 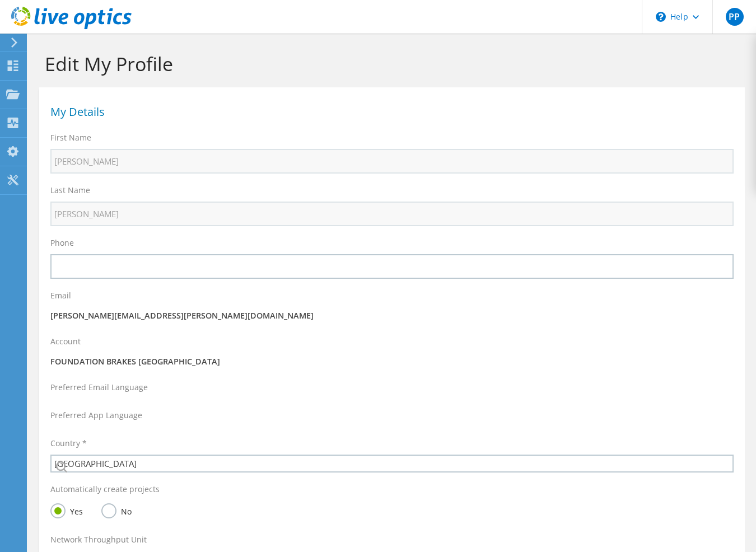 I want to click on label: Preferred App Language, so click(x=97, y=416).